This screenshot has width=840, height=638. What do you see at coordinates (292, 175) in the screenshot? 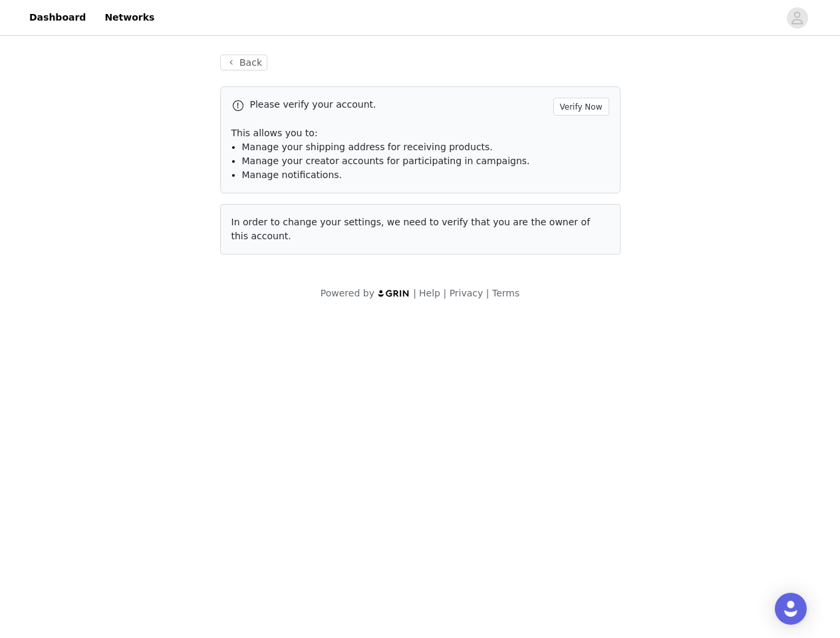
I see `span: Manage notifications.` at bounding box center [292, 175].